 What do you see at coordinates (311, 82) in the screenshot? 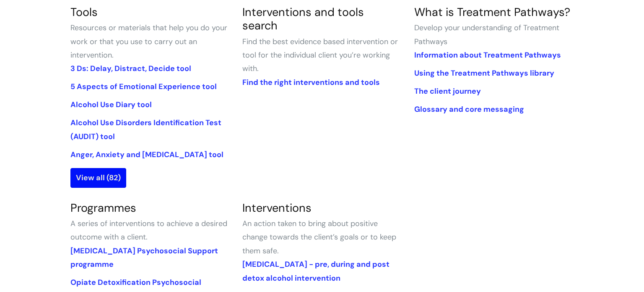
I see `a: Find the right interventions and tools` at bounding box center [311, 82].